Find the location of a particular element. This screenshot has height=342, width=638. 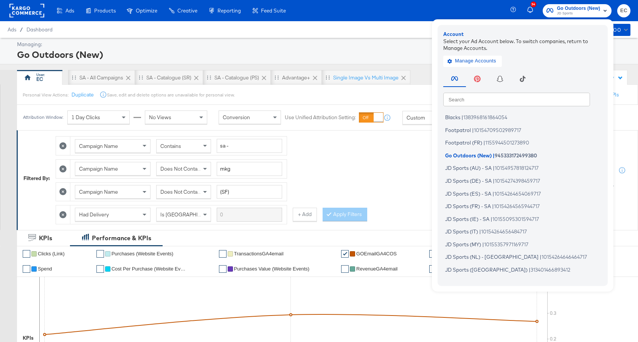

span: EC is located at coordinates (623, 11).